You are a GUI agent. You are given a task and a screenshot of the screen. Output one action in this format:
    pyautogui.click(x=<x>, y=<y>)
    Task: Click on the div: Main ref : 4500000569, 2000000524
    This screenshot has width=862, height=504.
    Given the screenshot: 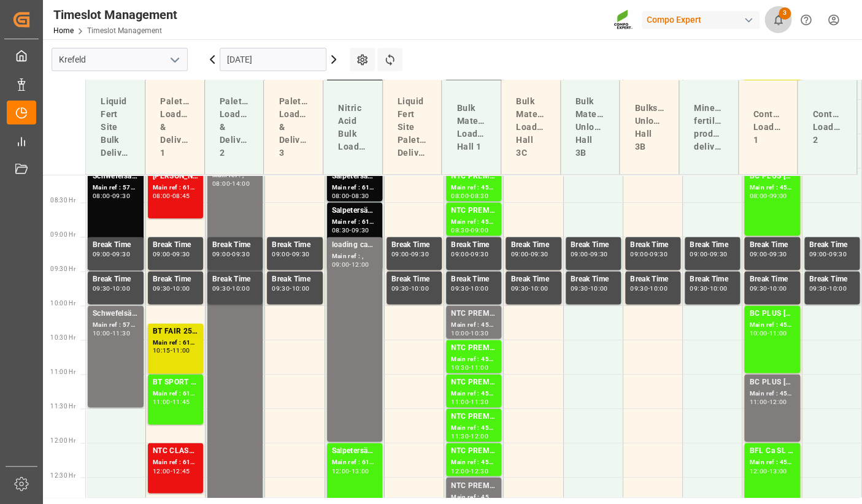 What is the action you would take?
    pyautogui.click(x=771, y=187)
    